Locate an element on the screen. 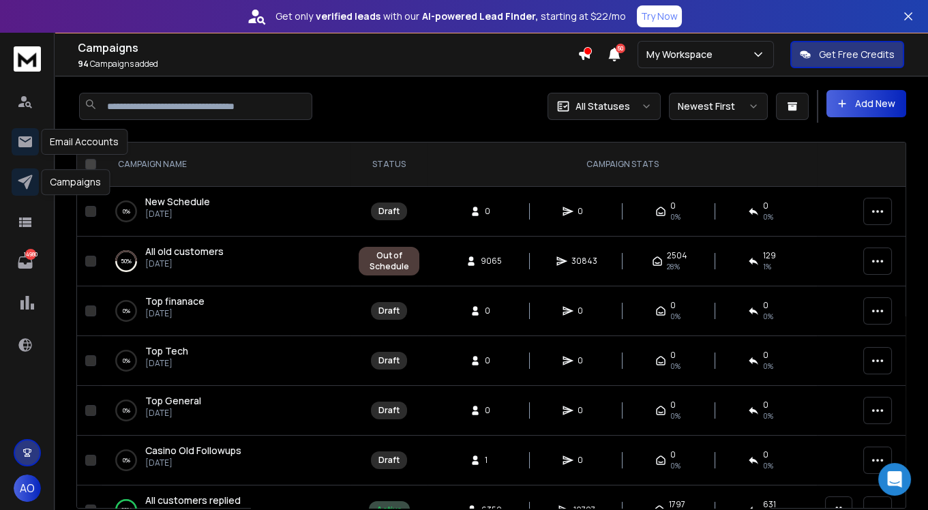  th: STATUS is located at coordinates (389, 164).